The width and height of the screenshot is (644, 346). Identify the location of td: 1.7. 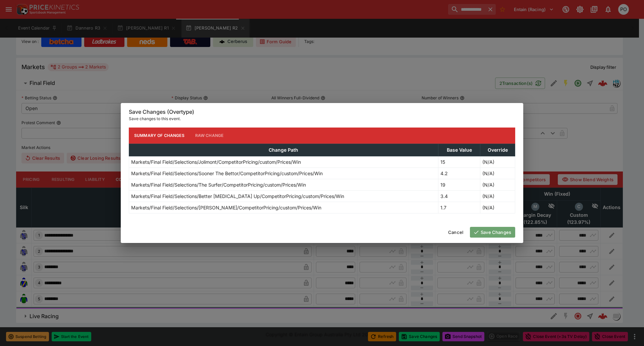
(459, 207).